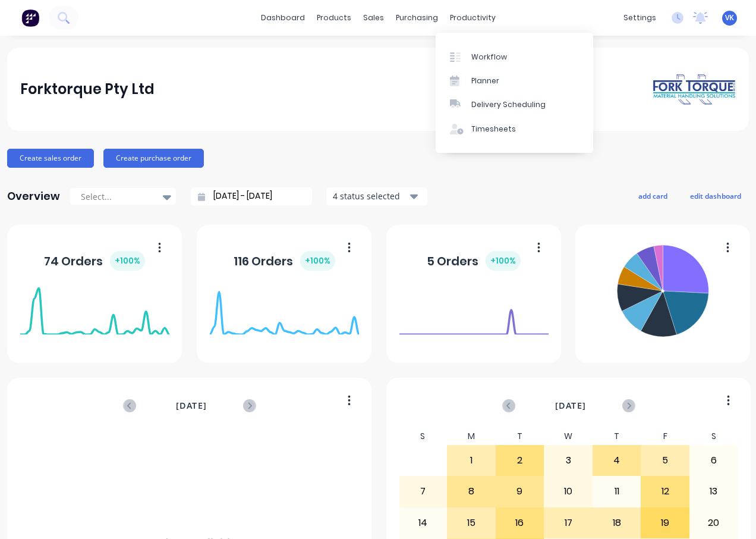 The image size is (756, 539). Describe the element at coordinates (514, 105) in the screenshot. I see `a: Delivery Scheduling` at that location.